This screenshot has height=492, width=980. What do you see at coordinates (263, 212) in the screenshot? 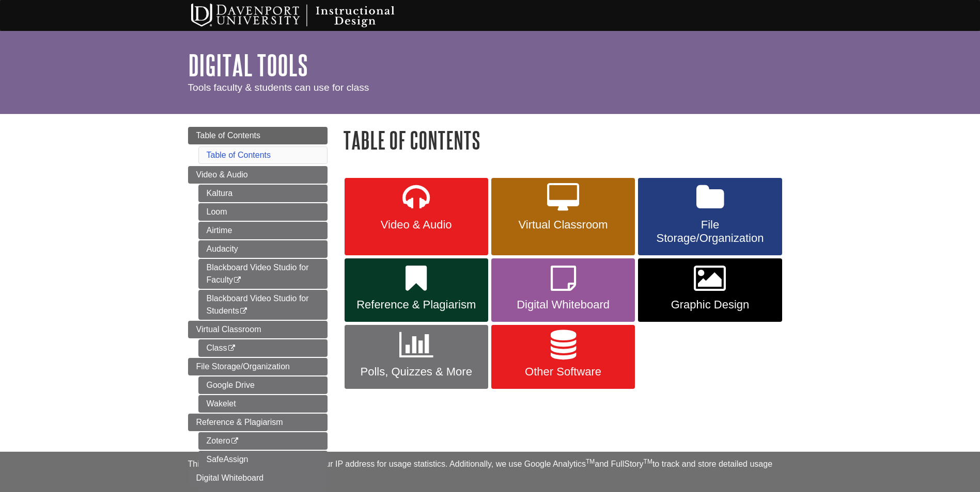
I see `a: Loom` at bounding box center [263, 212].